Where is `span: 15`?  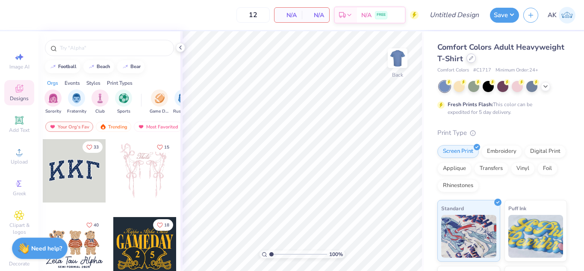
span: 15 is located at coordinates (167, 147).